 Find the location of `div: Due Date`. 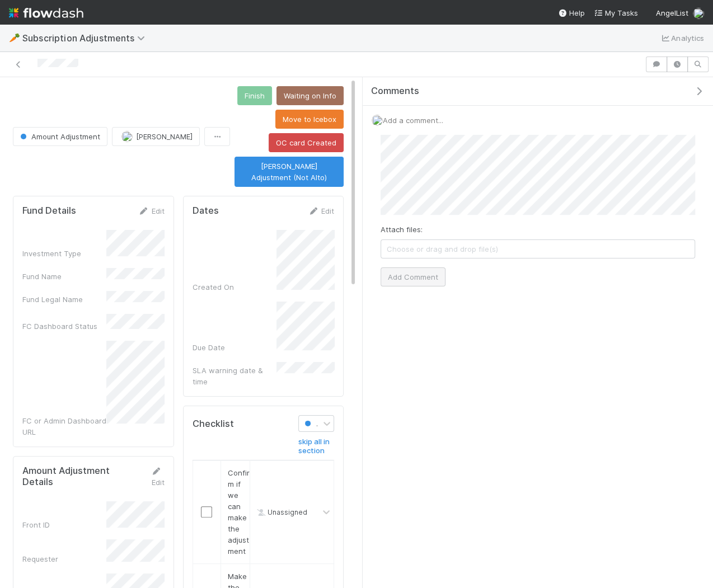

div: Due Date is located at coordinates (234, 348).